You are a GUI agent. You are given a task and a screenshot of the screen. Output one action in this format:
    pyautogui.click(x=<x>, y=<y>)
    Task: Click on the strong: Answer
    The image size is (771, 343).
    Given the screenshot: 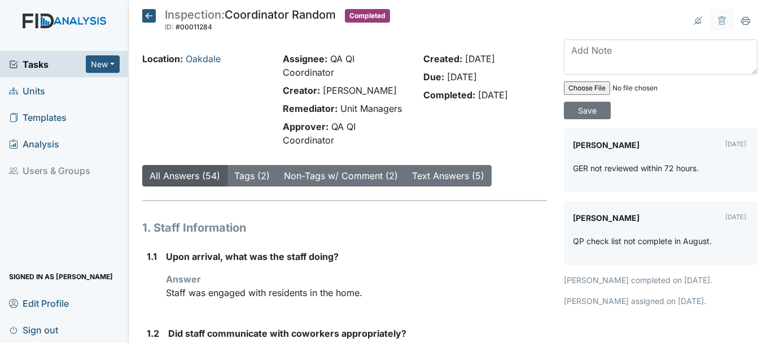 What is the action you would take?
    pyautogui.click(x=184, y=279)
    